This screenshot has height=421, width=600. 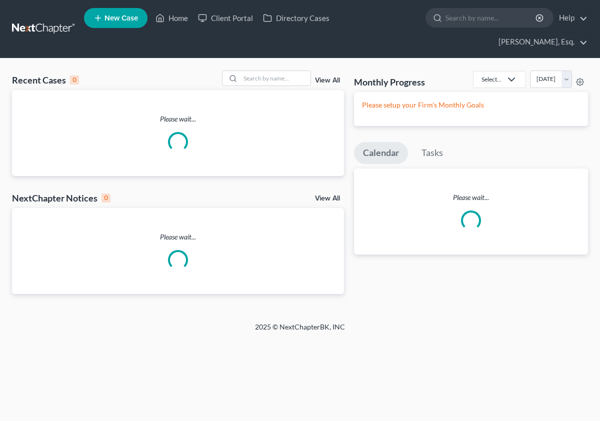 What do you see at coordinates (390, 82) in the screenshot?
I see `h3: Monthly Progress` at bounding box center [390, 82].